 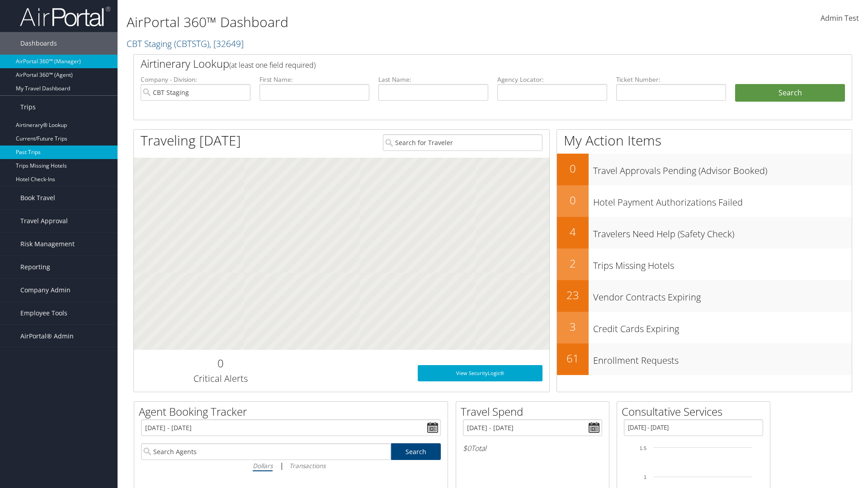 I want to click on h3: Vendor Contracts Expiring, so click(x=723, y=295).